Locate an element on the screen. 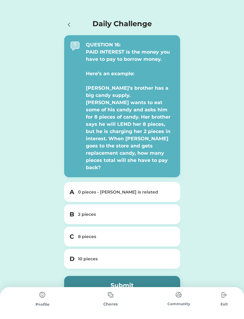 The width and height of the screenshot is (244, 319). div: Profile is located at coordinates (42, 305).